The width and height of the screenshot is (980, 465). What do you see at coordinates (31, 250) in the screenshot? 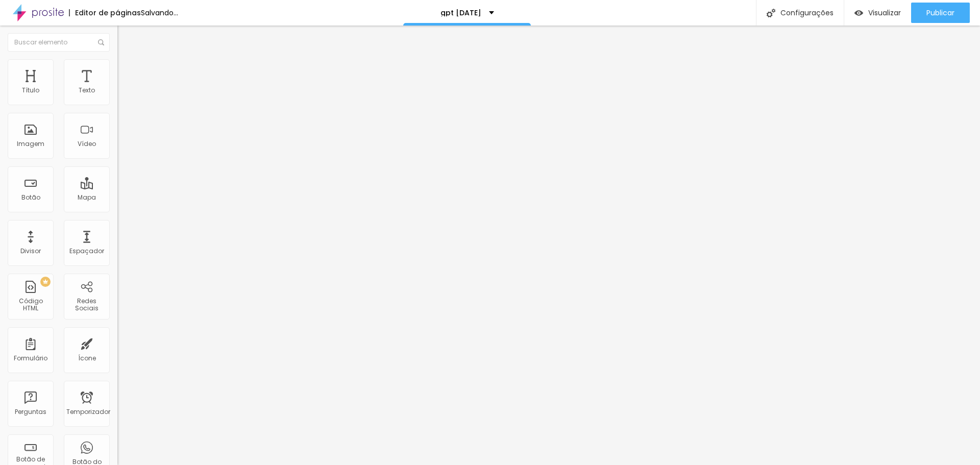
I see `font: Divisor` at bounding box center [31, 250].